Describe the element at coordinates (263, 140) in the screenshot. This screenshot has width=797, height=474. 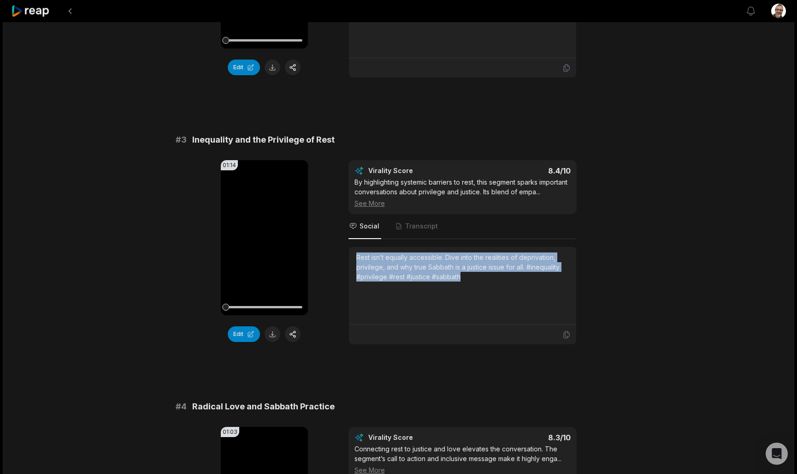
I see `span: Inequality and the Privilege of Rest` at that location.